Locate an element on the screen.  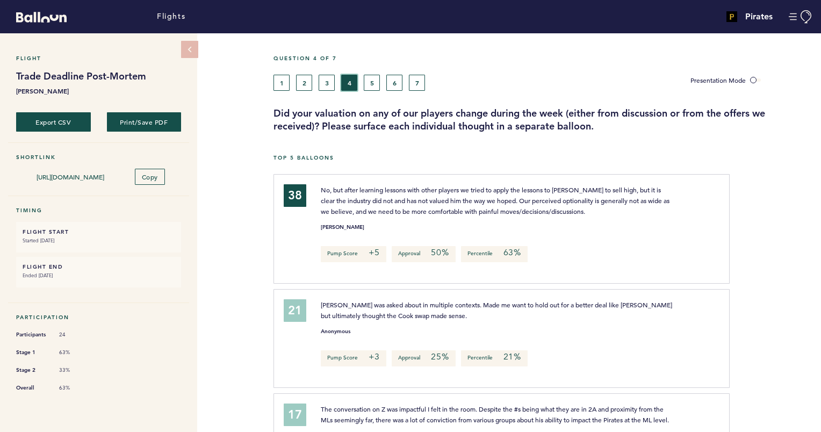
button: 2 is located at coordinates (304, 83).